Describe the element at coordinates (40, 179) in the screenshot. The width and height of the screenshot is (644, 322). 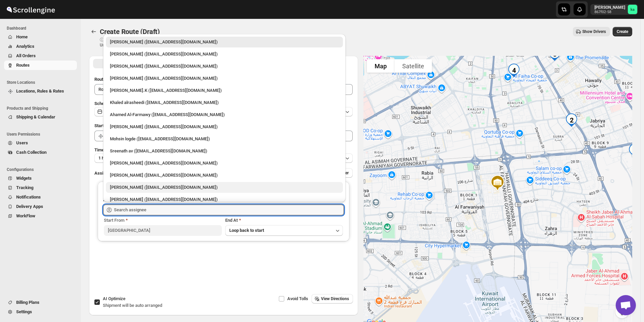
I see `button: Widgets` at that location.